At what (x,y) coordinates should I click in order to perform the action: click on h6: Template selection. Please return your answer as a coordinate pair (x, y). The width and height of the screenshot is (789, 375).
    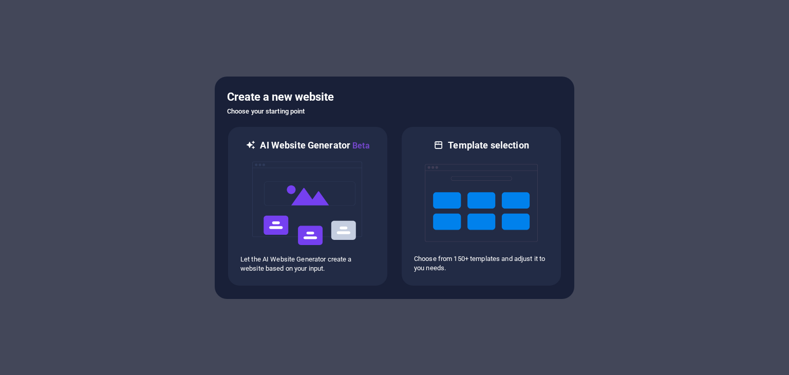
    Looking at the image, I should click on (488, 145).